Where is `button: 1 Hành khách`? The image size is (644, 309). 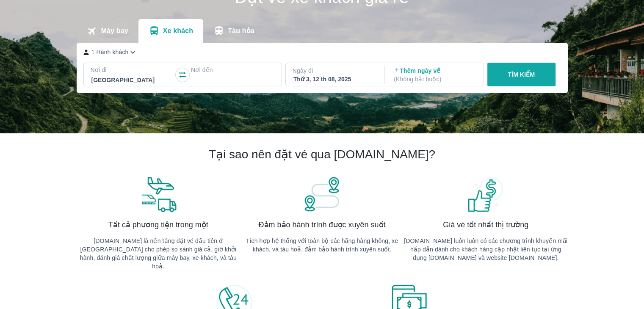 button: 1 Hành khách is located at coordinates (111, 52).